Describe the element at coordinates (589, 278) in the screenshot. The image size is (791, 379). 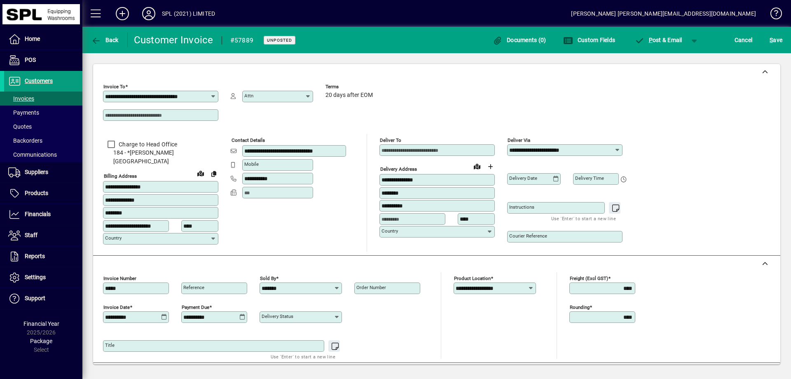
I see `mat-label: Freight (excl GST)` at that location.